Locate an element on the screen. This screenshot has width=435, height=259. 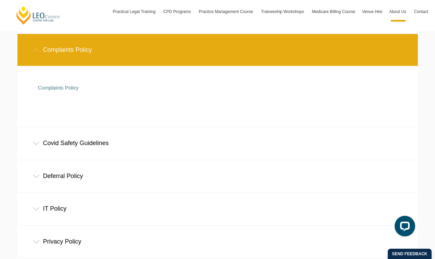
a: Medicare Billing Course is located at coordinates (334, 12).